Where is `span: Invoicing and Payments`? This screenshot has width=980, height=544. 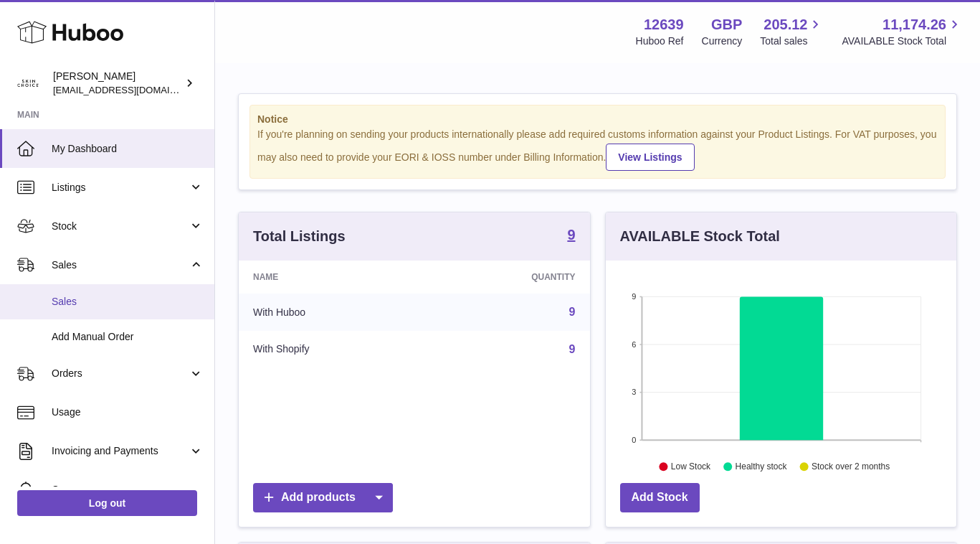 span: Invoicing and Payments is located at coordinates (119, 450).